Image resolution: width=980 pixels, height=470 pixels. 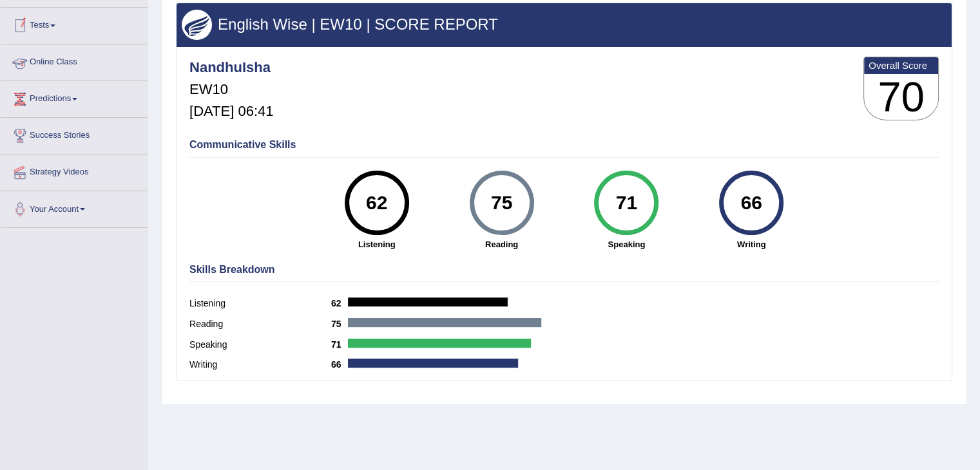 I want to click on h4: NandhuIsha, so click(x=232, y=68).